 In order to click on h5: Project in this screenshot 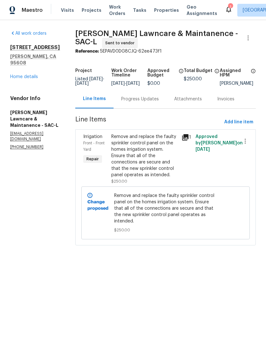, I will do `click(84, 71)`.